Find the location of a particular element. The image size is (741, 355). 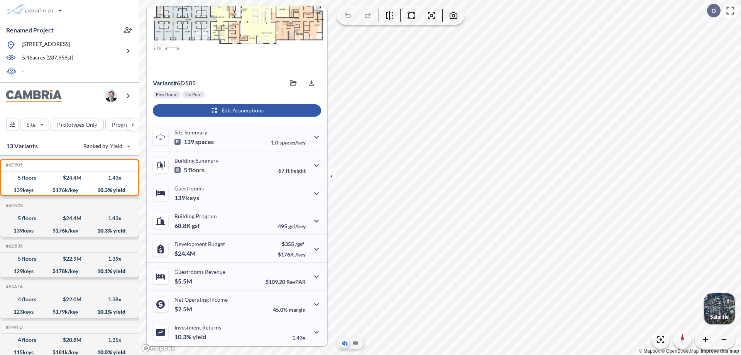

p: Guestrooms Revenue is located at coordinates (200, 271).